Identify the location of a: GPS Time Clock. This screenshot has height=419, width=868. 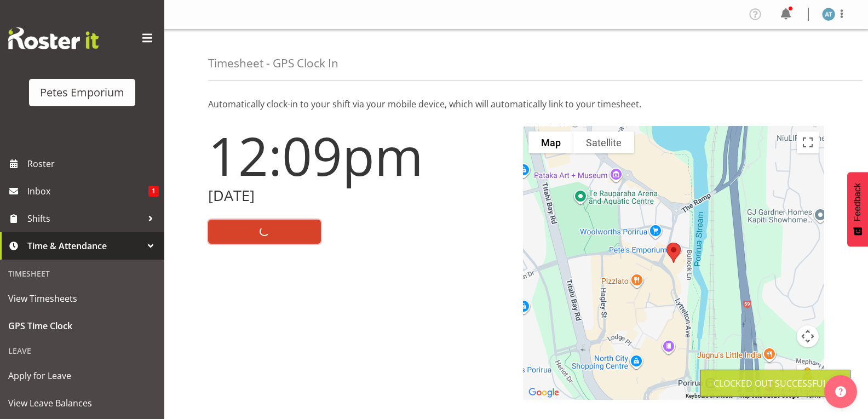
(82, 326).